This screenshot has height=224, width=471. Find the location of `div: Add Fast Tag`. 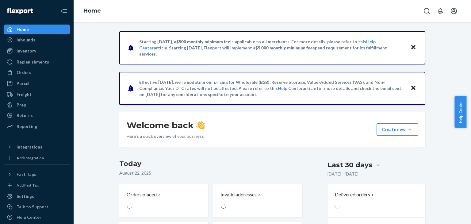

div: Add Fast Tag is located at coordinates (28, 185).